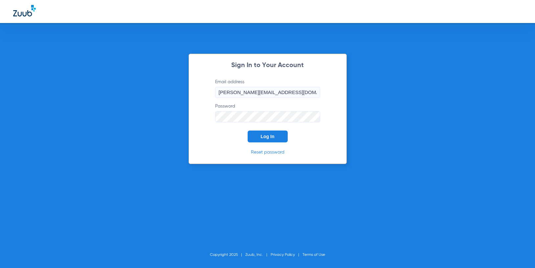 The height and width of the screenshot is (268, 535). Describe the element at coordinates (258, 254) in the screenshot. I see `li: Zuub, Inc.` at that location.